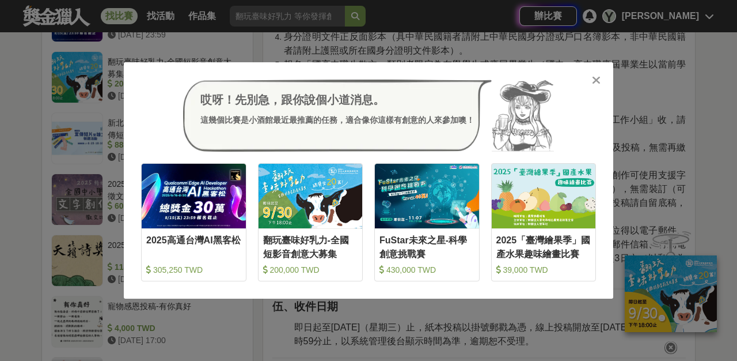 The width and height of the screenshot is (737, 361). Describe the element at coordinates (311, 246) in the screenshot. I see `div: 翻玩臺味好乳力-全國短影音創意大募集` at that location.